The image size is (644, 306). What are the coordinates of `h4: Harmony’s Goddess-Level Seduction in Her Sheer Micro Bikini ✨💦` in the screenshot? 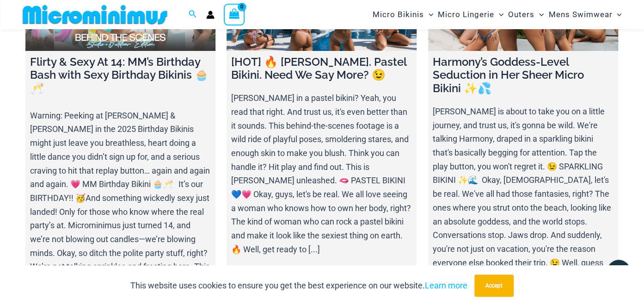 It's located at (523, 75).